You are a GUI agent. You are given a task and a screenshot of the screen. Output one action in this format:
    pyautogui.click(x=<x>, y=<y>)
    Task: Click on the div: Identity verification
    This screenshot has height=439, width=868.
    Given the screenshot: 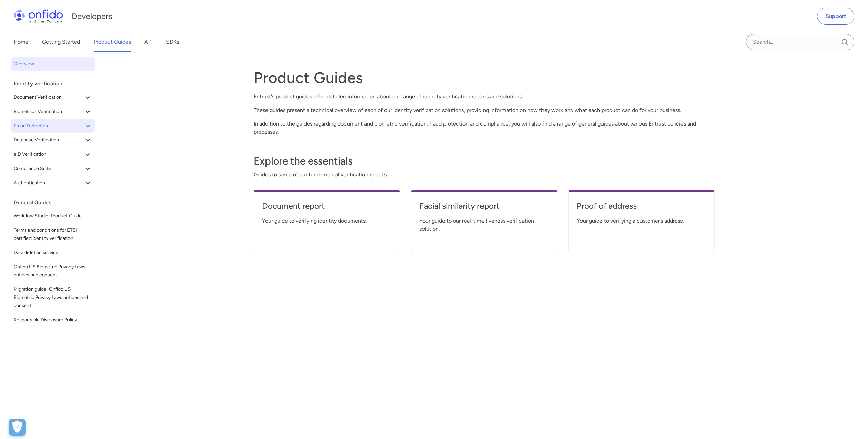 What is the action you would take?
    pyautogui.click(x=55, y=84)
    